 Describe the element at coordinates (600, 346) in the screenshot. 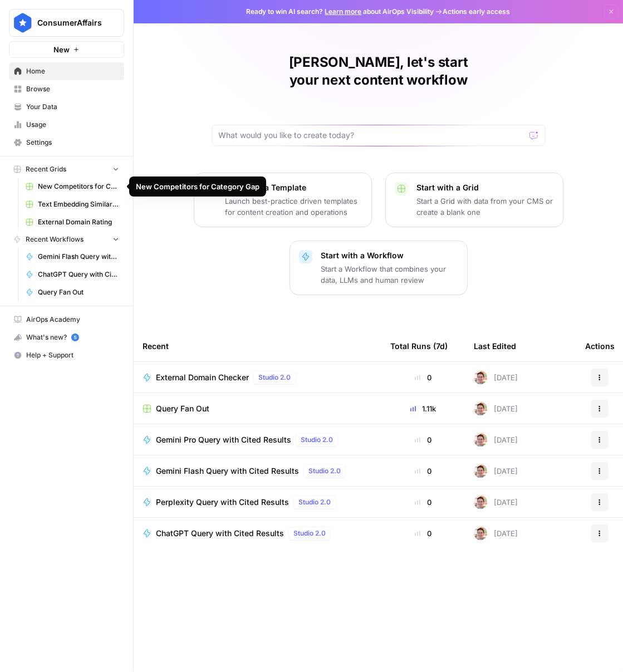

I see `div: Actions` at that location.